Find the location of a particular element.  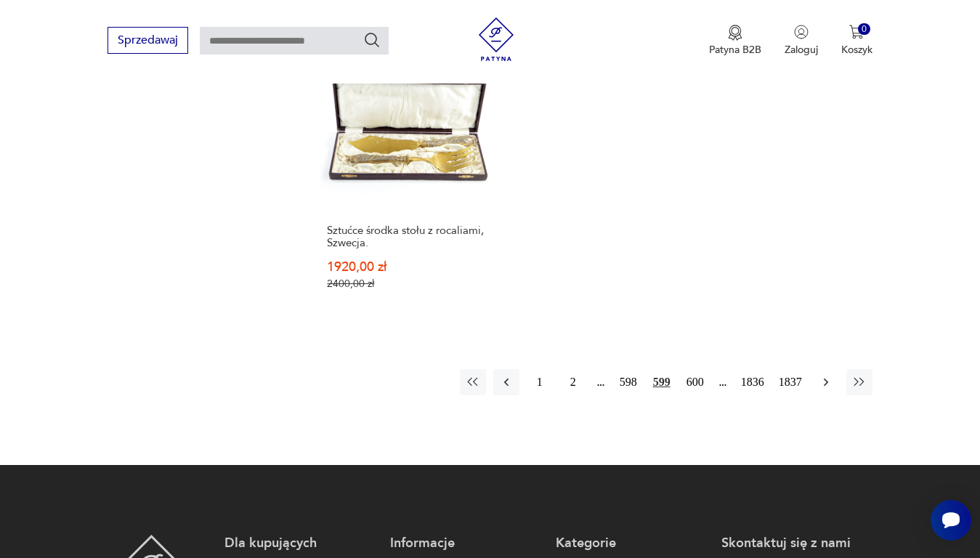

button: 600 is located at coordinates (695, 382).